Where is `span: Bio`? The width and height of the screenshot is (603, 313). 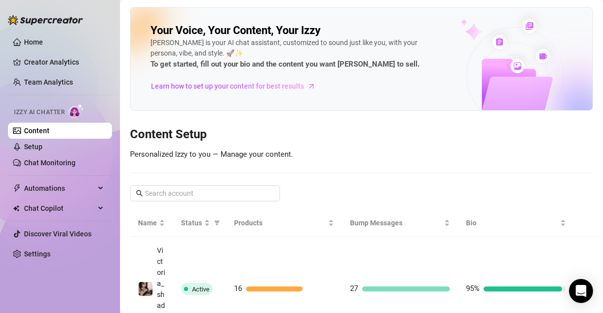 span: Bio is located at coordinates (512, 223).